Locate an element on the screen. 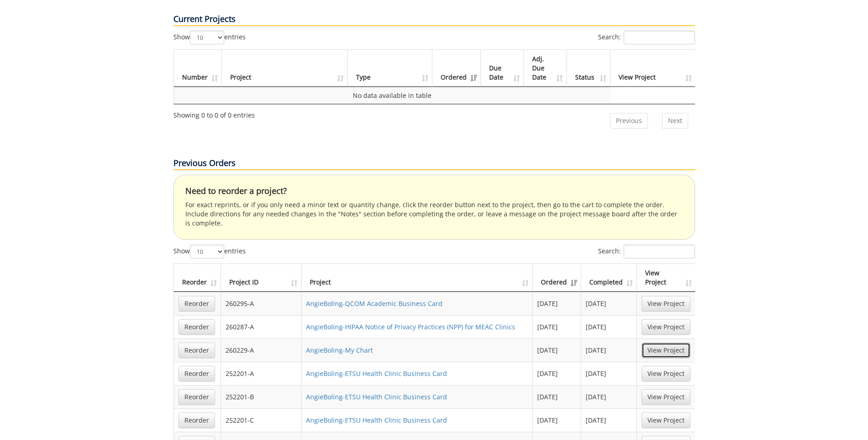 Image resolution: width=868 pixels, height=440 pixels. p: Previous Orders is located at coordinates (434, 164).